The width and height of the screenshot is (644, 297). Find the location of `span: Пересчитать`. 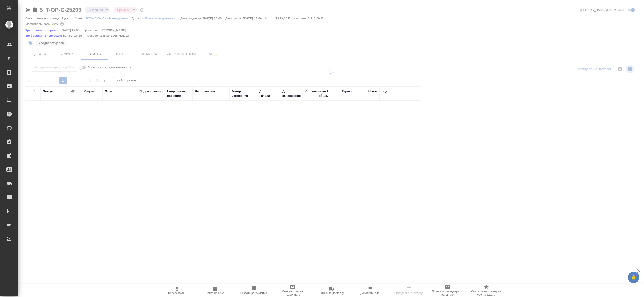

span: Пересчитать is located at coordinates (176, 293).